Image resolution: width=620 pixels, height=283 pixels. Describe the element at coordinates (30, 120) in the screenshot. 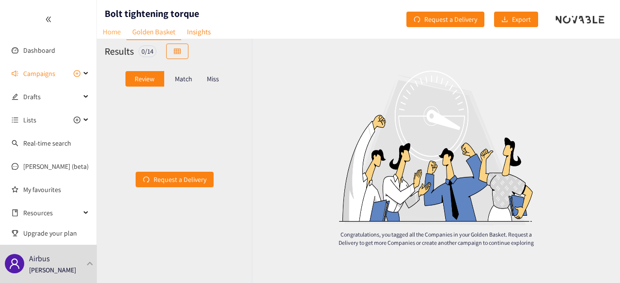

I see `span: Lists` at that location.